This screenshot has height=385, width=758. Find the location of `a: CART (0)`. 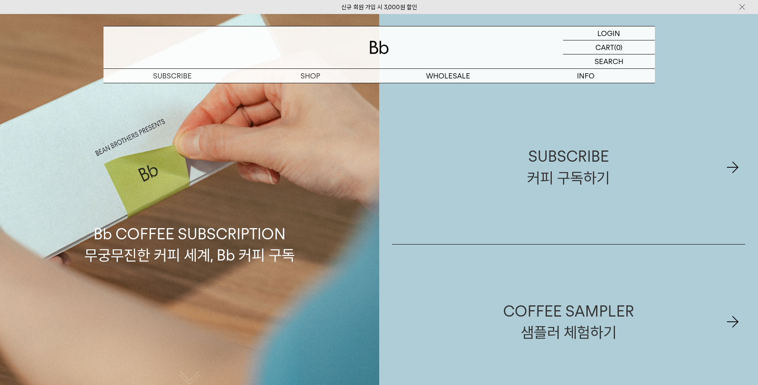

a: CART (0) is located at coordinates (609, 47).